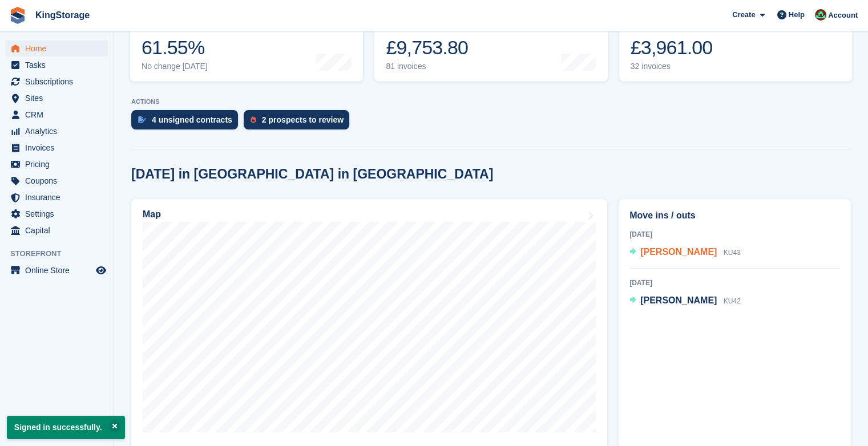 The image size is (868, 446). Describe the element at coordinates (18, 15) in the screenshot. I see `img: stora-icon-8386f47178a22dfd0bd8f6a31ec36ba5ce8667c1dd55bd0f319d3a0aa187defe.svg` at that location.